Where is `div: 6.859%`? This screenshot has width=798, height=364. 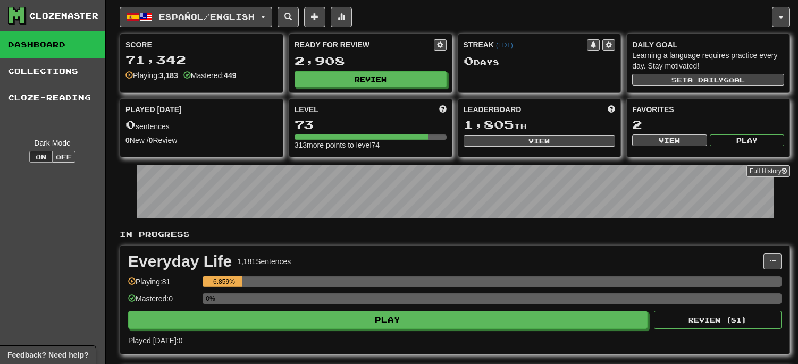
div: 6.859% is located at coordinates (224, 282).